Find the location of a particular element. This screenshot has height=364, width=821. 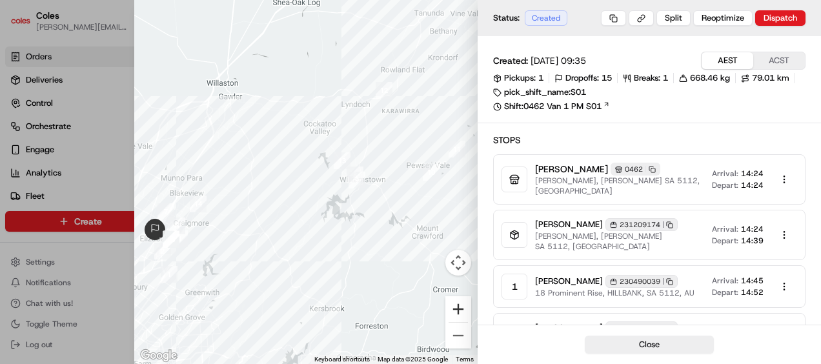

div: 230490039 is located at coordinates (642, 281).